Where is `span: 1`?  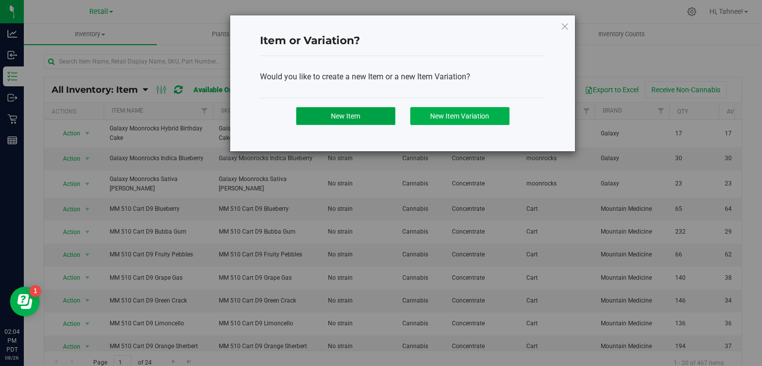 span: 1 is located at coordinates (6, 5).